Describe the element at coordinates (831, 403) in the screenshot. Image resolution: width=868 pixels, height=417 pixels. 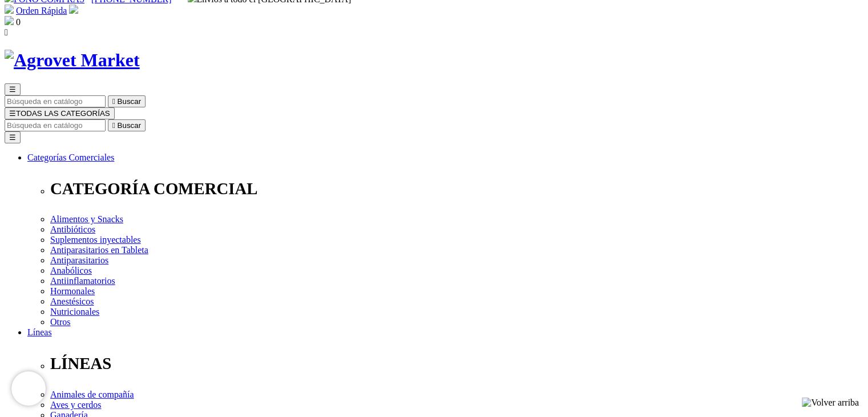
I see `img: Volver arriba` at that location.